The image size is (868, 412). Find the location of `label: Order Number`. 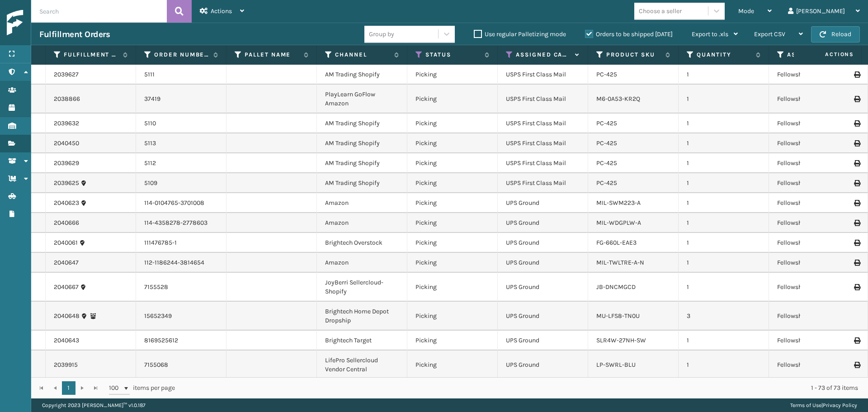

label: Order Number is located at coordinates (181, 55).